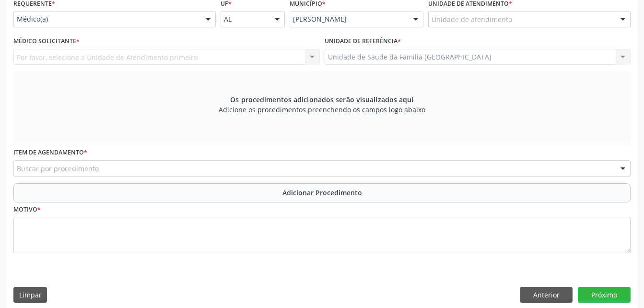 The height and width of the screenshot is (308, 644). I want to click on span: AL, so click(245, 19).